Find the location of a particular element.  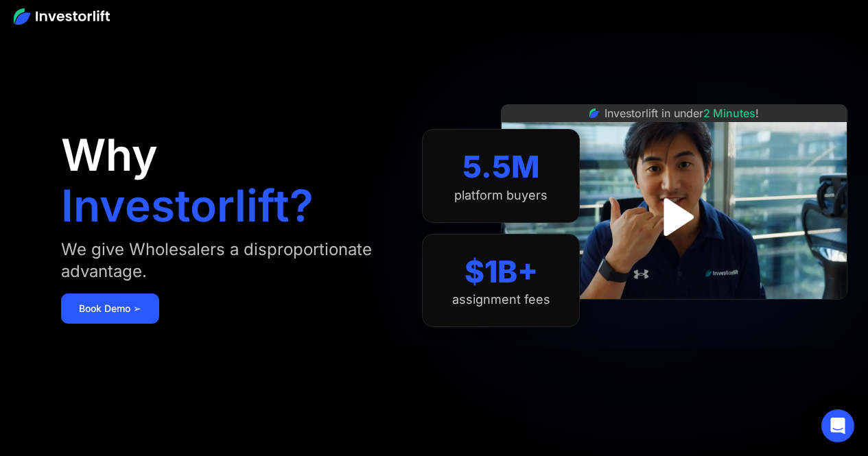

div: Open Intercom Messenger is located at coordinates (838, 426).